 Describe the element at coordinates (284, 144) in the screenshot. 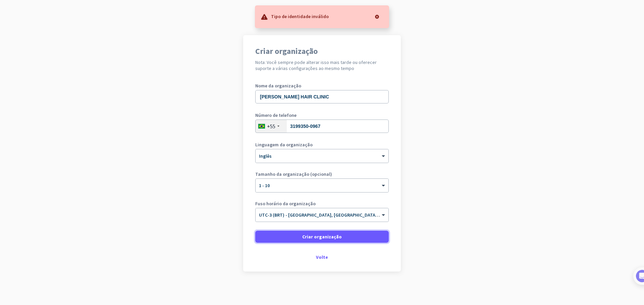

I see `font: Linguagem da organização` at that location.